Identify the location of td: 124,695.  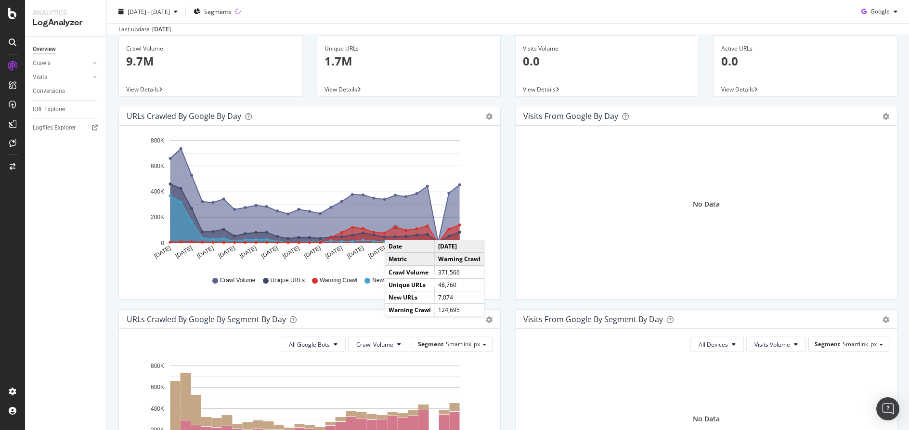
(460, 310).